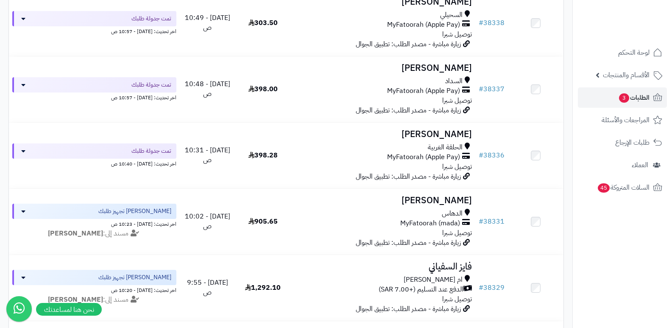 Image resolution: width=672 pixels, height=328 pixels. Describe the element at coordinates (623, 120) in the screenshot. I see `a: المراجعات والأسئلة` at that location.